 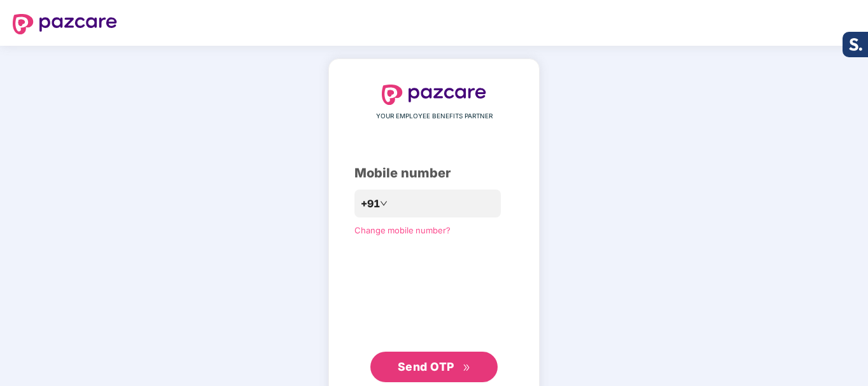 What do you see at coordinates (370, 203) in the screenshot?
I see `span: +91` at bounding box center [370, 203].